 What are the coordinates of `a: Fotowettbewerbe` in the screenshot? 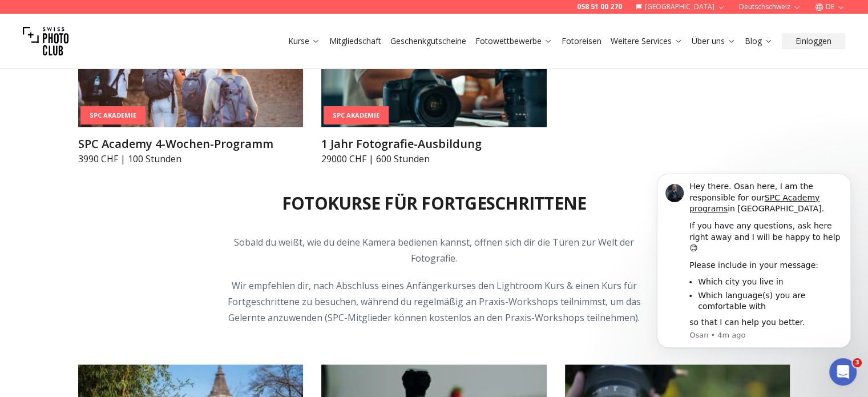 It's located at (514, 41).